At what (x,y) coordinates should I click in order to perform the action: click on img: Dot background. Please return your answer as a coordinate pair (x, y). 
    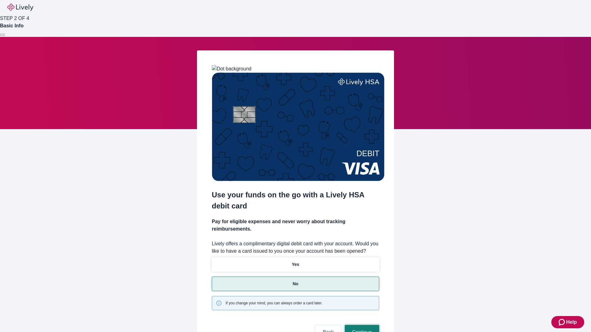
    Looking at the image, I should click on (231, 69).